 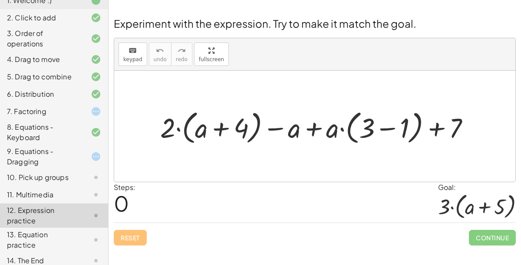 What do you see at coordinates (42, 177) in the screenshot?
I see `div: 10. Pick up groups` at bounding box center [42, 177].